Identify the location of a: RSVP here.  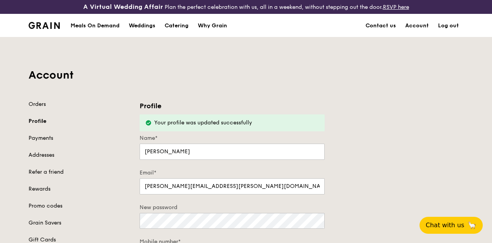
(396, 7).